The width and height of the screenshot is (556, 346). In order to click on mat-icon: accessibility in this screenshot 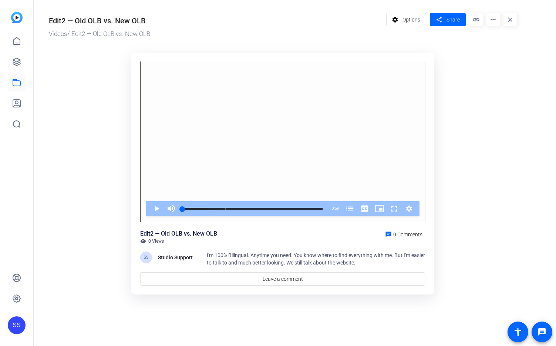, I will do `click(518, 332)`.